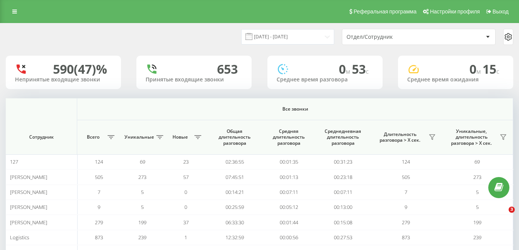  What do you see at coordinates (472, 137) in the screenshot?
I see `span: Уникальные, длительность разговора > Х сек.` at bounding box center [472, 137].